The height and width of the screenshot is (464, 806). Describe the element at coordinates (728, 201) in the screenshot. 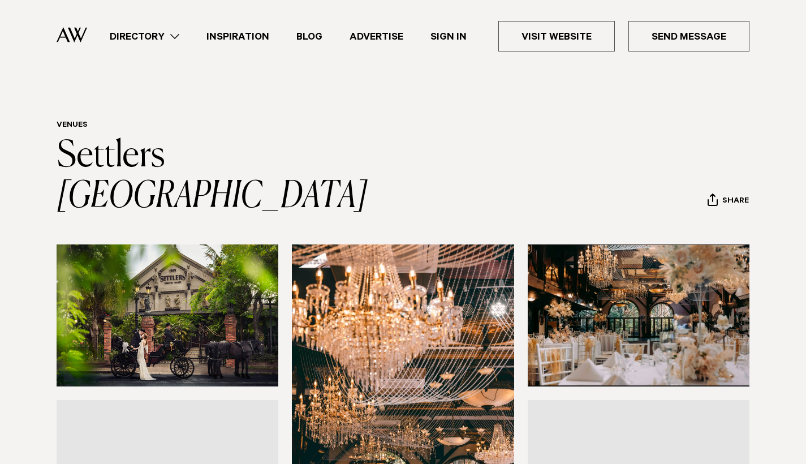

I see `button: Share` at that location.